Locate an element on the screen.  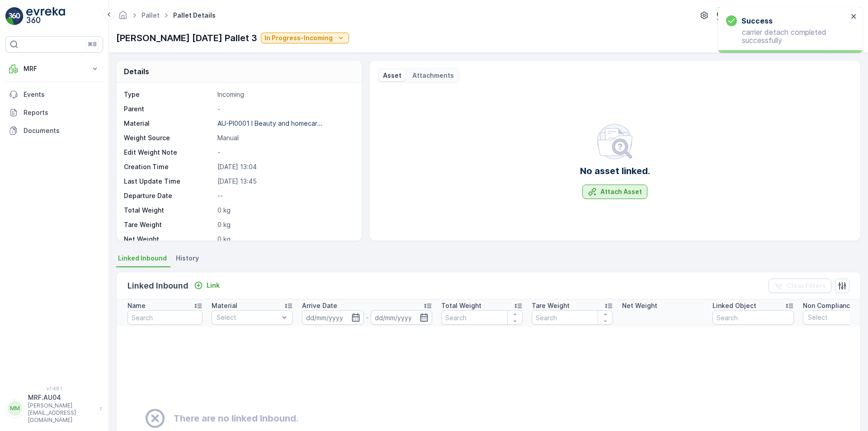
p: Incoming is located at coordinates (285, 94).